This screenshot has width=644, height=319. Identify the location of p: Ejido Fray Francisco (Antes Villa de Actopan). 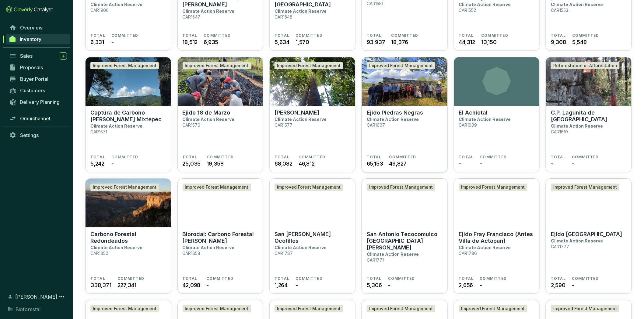
(496, 238).